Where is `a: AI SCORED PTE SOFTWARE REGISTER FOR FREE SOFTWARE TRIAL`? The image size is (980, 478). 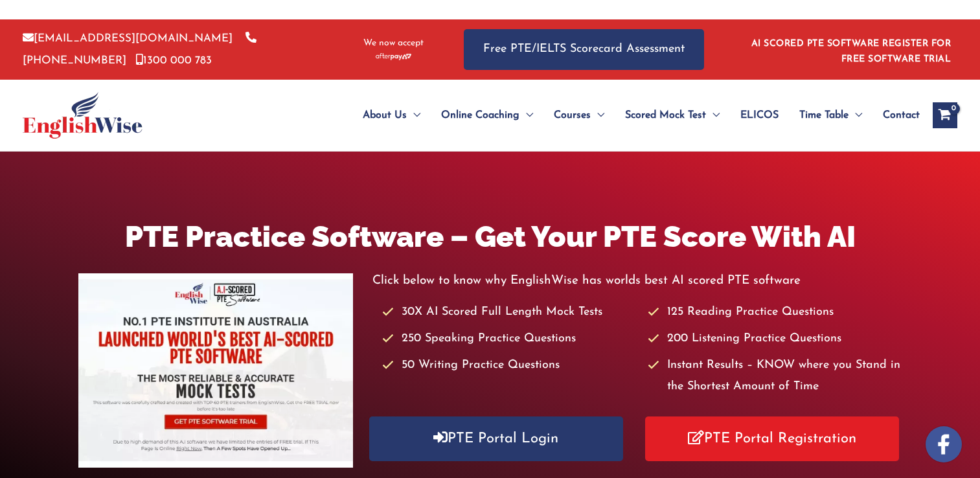
a: AI SCORED PTE SOFTWARE REGISTER FOR FREE SOFTWARE TRIAL is located at coordinates (851, 51).